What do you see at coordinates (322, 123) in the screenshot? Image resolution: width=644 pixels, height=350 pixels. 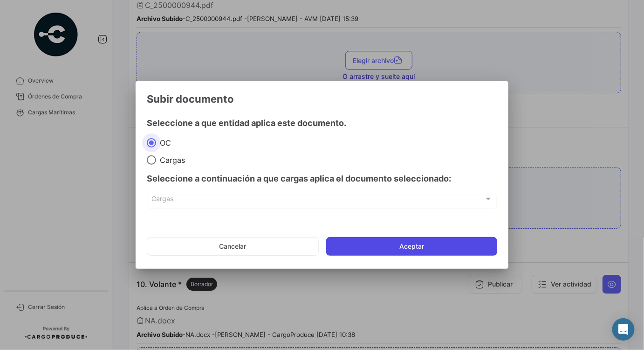 I see `h4: Seleccione a que entidad aplica este documento.` at bounding box center [322, 123].